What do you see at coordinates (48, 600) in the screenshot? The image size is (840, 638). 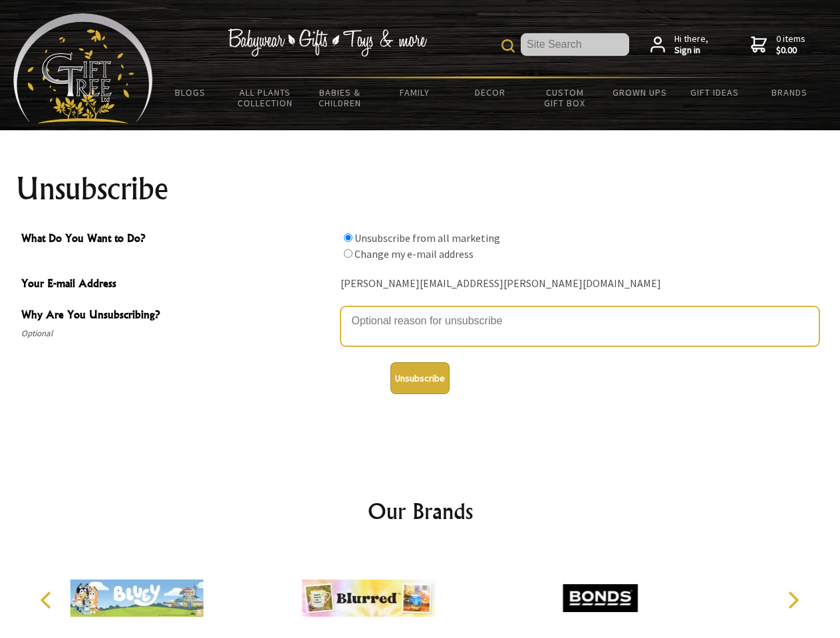 I see `button: Previous` at bounding box center [48, 600].